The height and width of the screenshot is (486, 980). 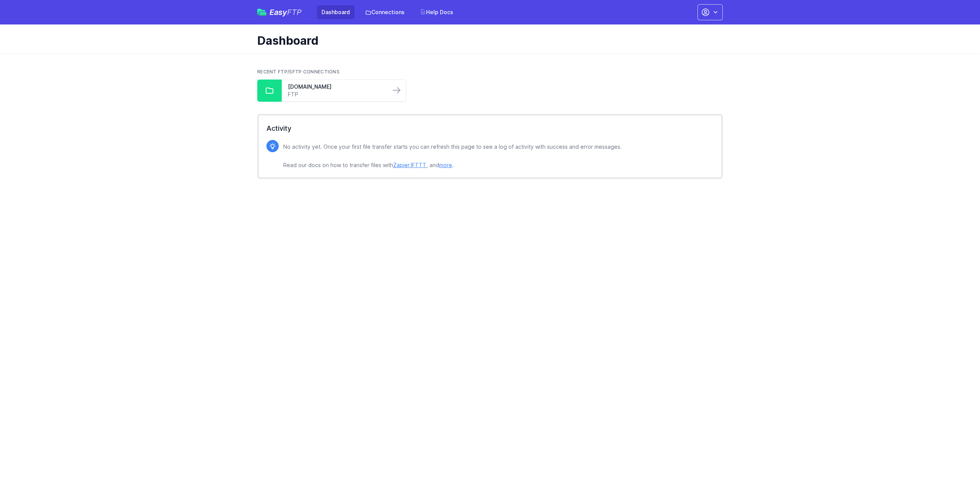 What do you see at coordinates (285, 12) in the screenshot?
I see `span: Easy` at bounding box center [285, 12].